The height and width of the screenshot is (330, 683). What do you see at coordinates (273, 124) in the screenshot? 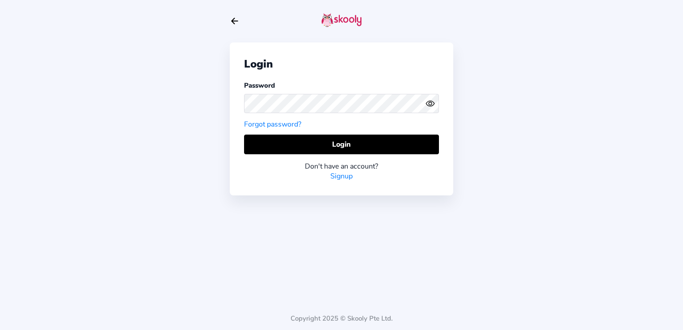
I see `a: Forgot password?` at bounding box center [273, 124].